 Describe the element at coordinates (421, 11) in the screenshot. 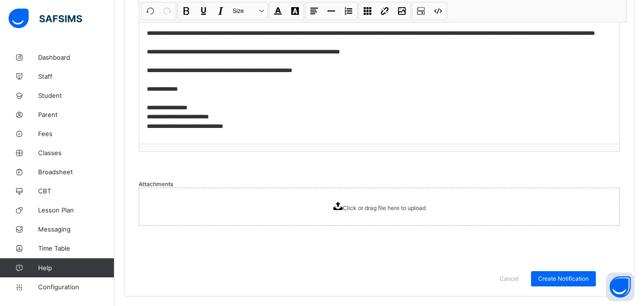

I see `button: Show blocks` at that location.